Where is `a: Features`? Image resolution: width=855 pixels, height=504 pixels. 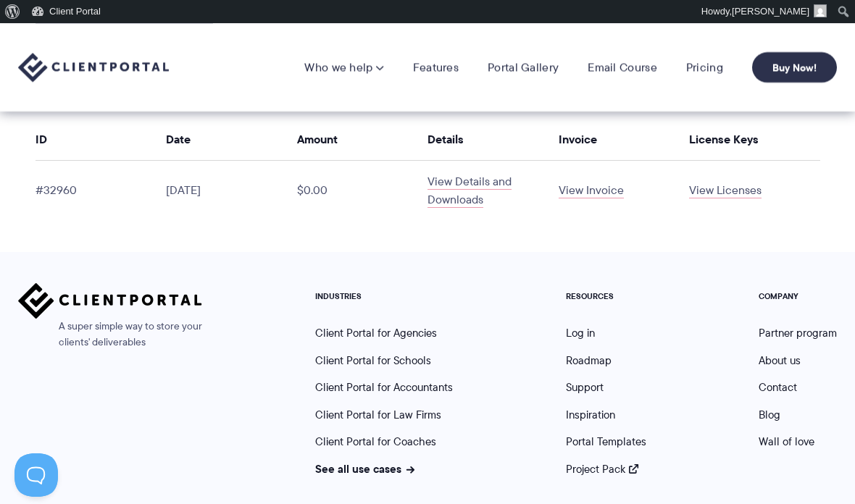 a: Features is located at coordinates (435, 68).